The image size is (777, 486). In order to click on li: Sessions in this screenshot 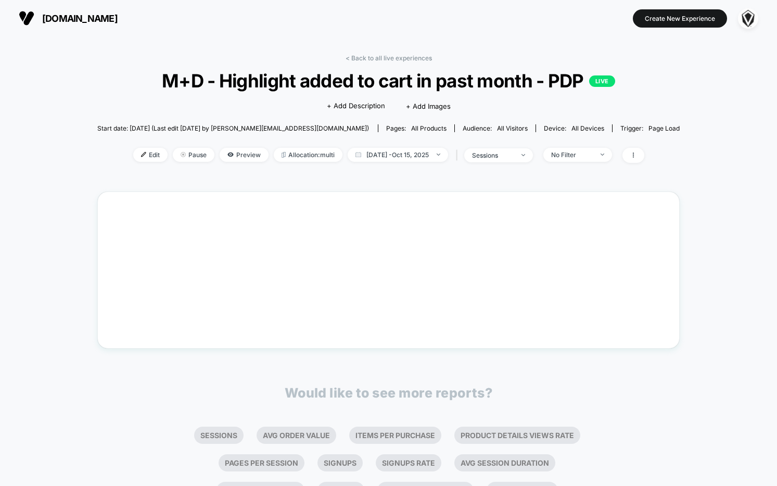, I will do `click(219, 435)`.